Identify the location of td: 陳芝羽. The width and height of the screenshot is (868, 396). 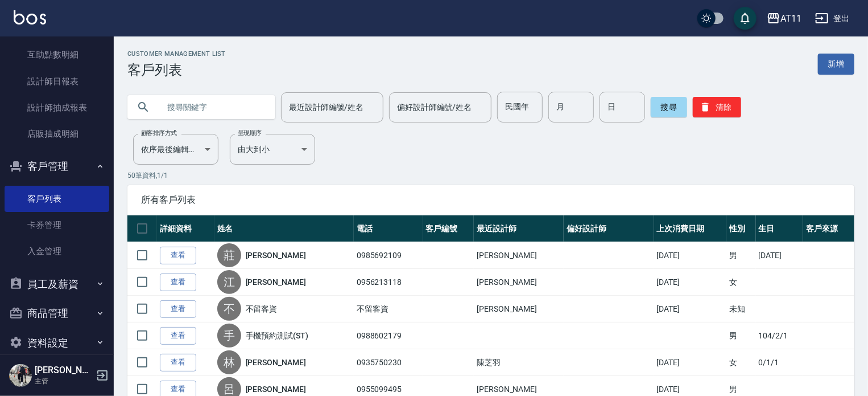
(519, 362).